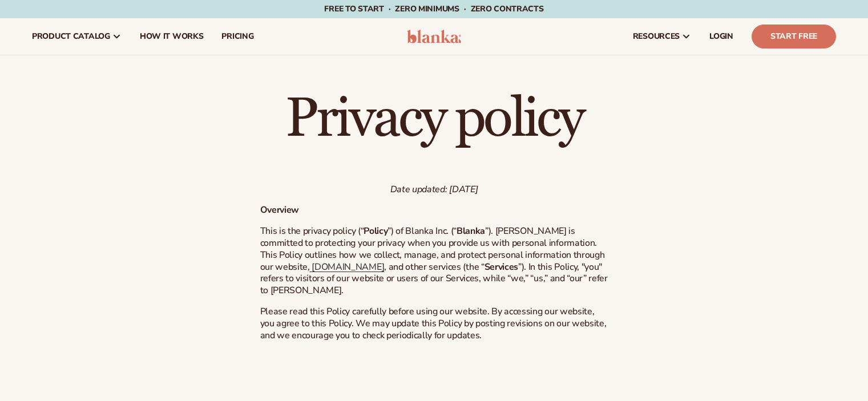  What do you see at coordinates (76, 36) in the screenshot?
I see `a: product catalog` at bounding box center [76, 36].